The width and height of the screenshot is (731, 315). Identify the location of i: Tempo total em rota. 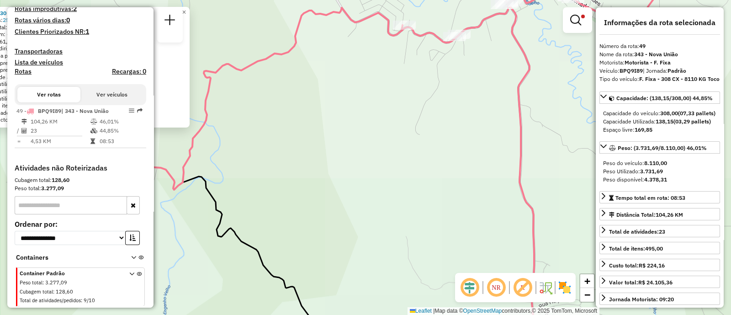
(93, 141).